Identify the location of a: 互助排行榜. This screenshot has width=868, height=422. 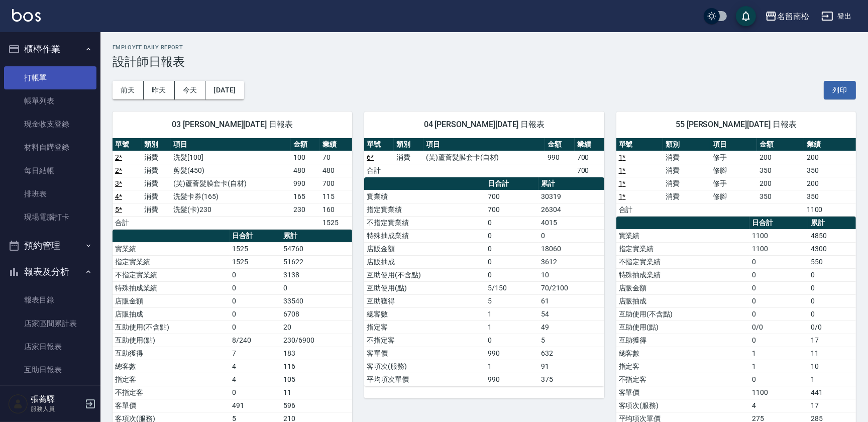
(50, 392).